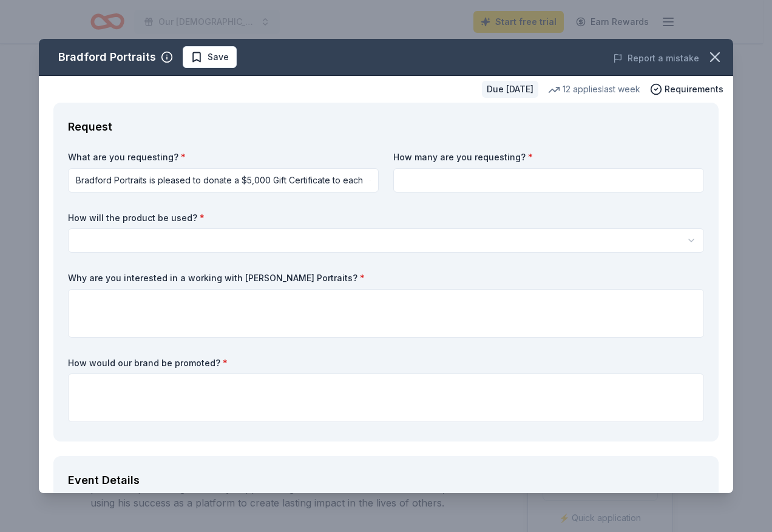 The width and height of the screenshot is (772, 532). I want to click on div: We've pre-filled information from your event. To update, please edit your event and then refresh ..., so click(386, 505).